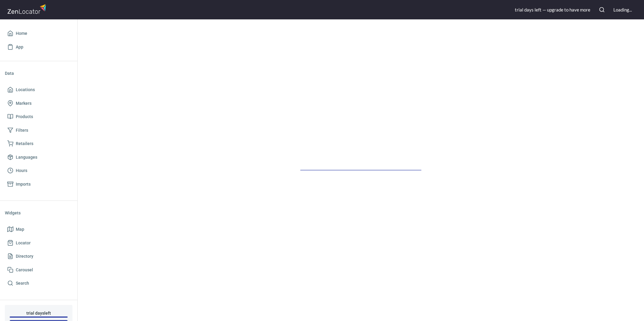  What do you see at coordinates (39, 229) in the screenshot?
I see `a: Map` at bounding box center [39, 229].